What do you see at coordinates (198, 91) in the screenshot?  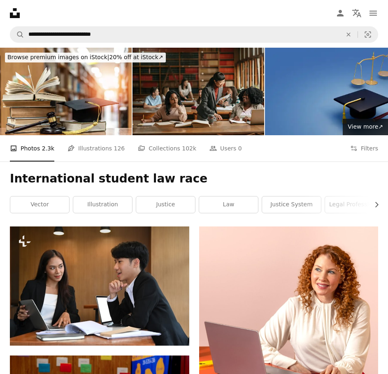 I see `img: I know you need my help` at bounding box center [198, 91].